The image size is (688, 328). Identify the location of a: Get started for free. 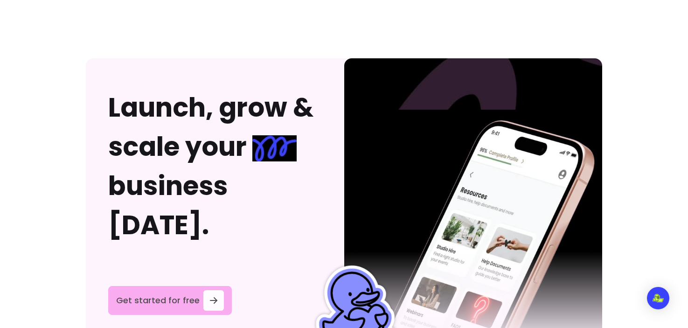
(170, 300).